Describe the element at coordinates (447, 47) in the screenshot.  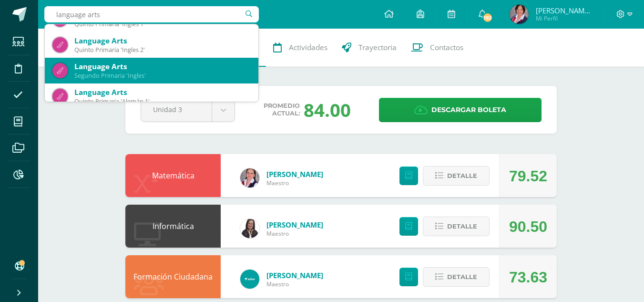
I see `span: Contactos` at that location.